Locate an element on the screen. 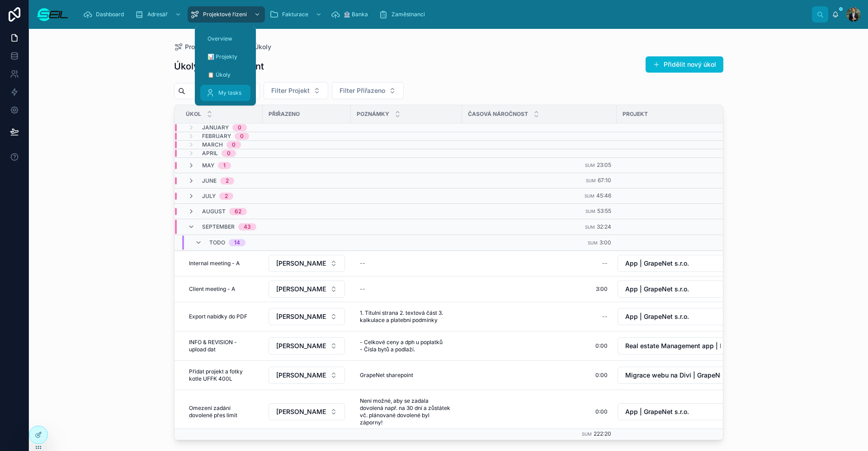 Image resolution: width=868 pixels, height=451 pixels. span: Časová náročnost is located at coordinates (497, 115).